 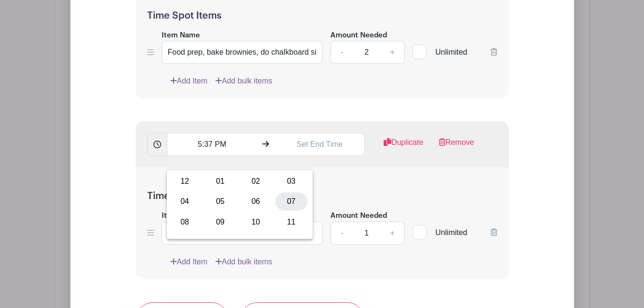 I want to click on div: 09, so click(x=220, y=222).